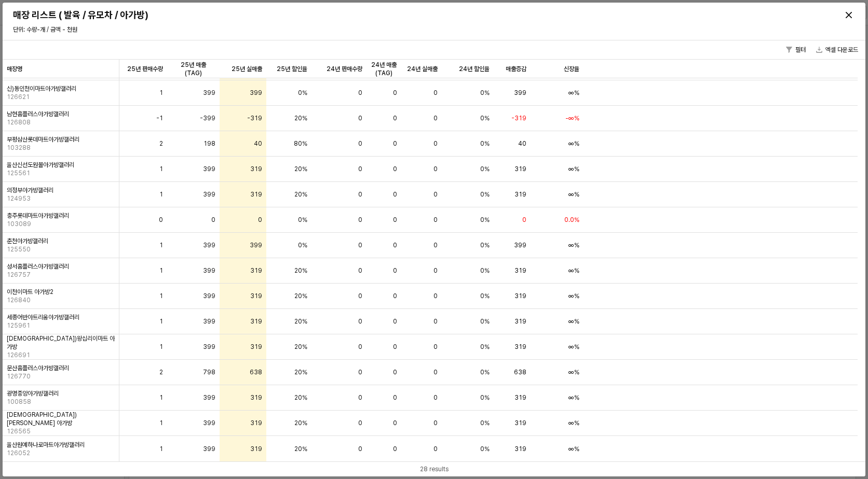 The width and height of the screenshot is (868, 479). I want to click on span: 198, so click(209, 144).